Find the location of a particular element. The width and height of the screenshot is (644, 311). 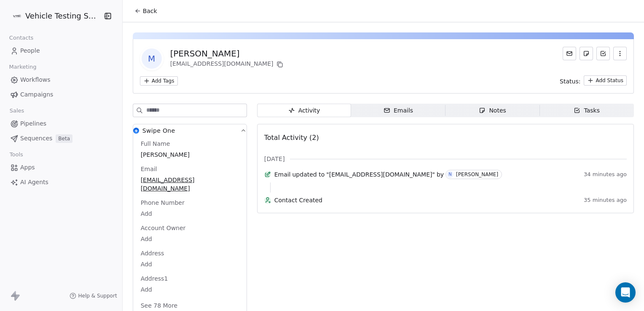

span: Back is located at coordinates (150, 11).